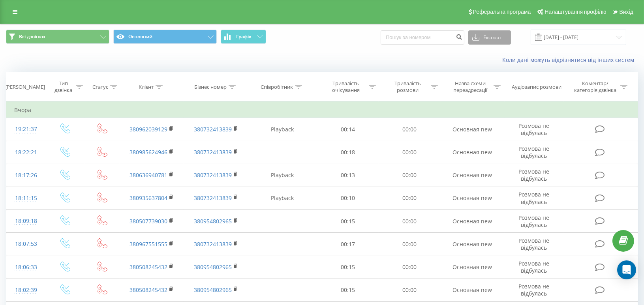 This screenshot has height=305, width=644. What do you see at coordinates (25, 198) in the screenshot?
I see `div: 18:11:15` at bounding box center [25, 198].